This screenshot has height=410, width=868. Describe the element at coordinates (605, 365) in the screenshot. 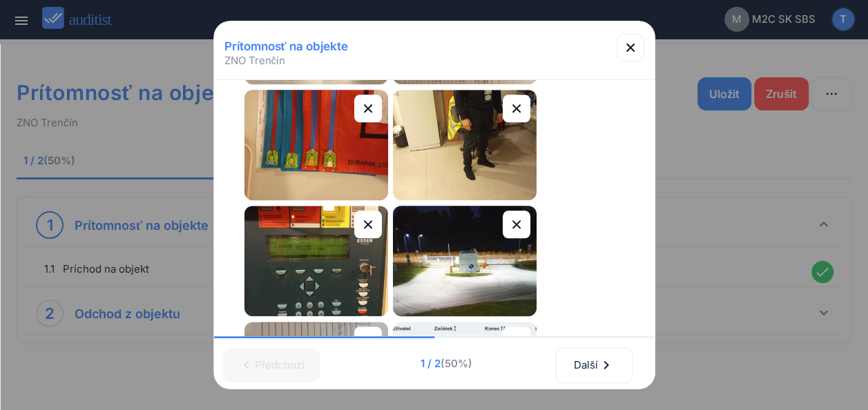

I see `i: chevron_right` at that location.